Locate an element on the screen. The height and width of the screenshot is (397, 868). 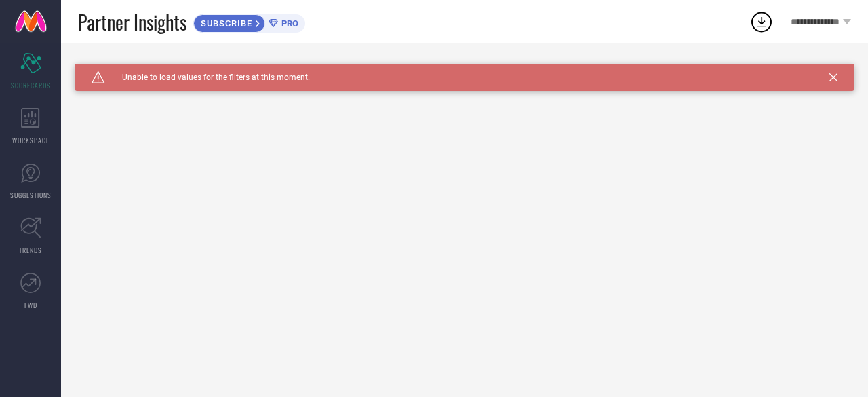
span: Unable to load values for the filters at this moment. is located at coordinates (207, 78).